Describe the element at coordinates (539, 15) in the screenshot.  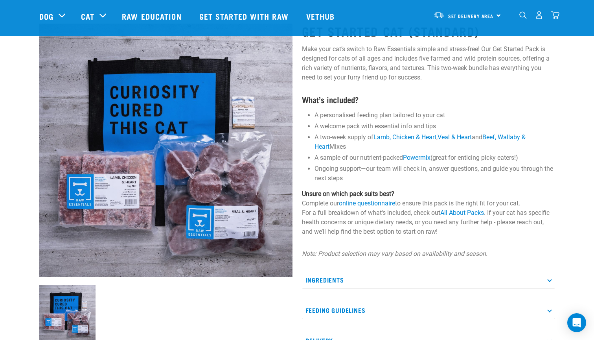
I see `img: user.png` at that location.